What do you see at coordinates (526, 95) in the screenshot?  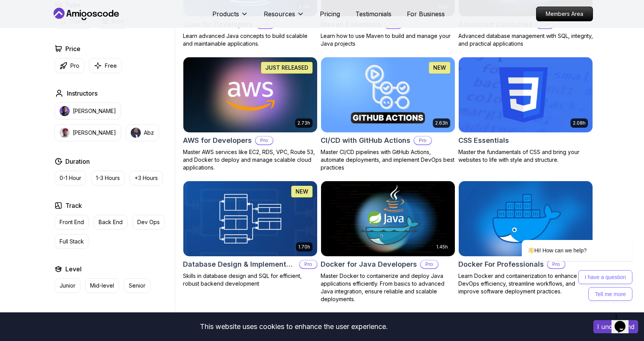 I see `img: CSS Essentials card` at bounding box center [526, 95].